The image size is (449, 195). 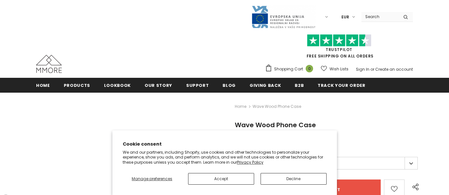 What do you see at coordinates (339, 49) in the screenshot?
I see `a: Trustpilot` at bounding box center [339, 49].